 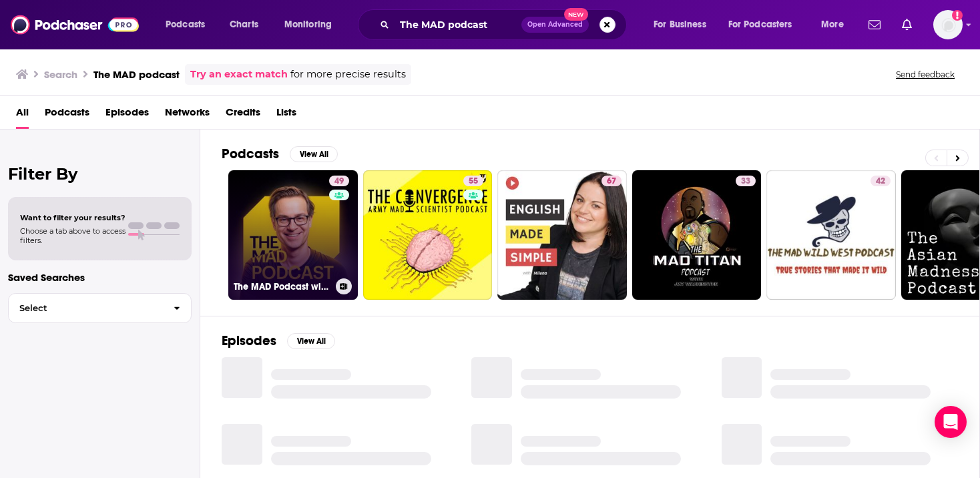 I want to click on div: Open Intercom Messenger, so click(x=950, y=422).